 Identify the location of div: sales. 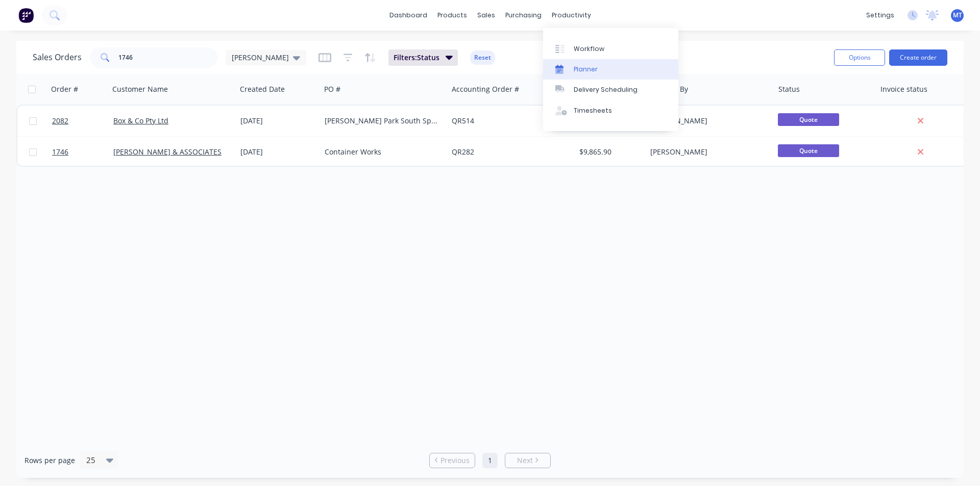
(486, 15).